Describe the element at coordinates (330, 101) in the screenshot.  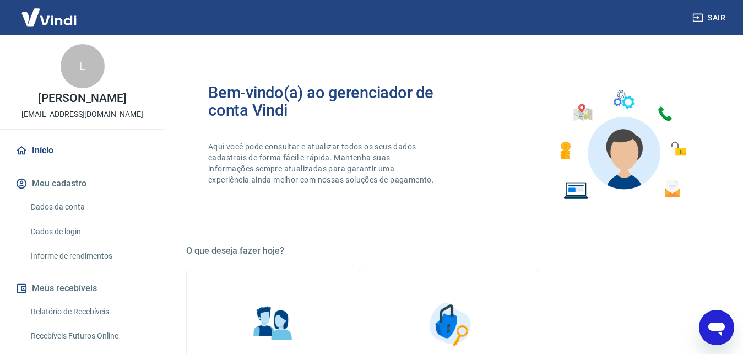
I see `h2: Bem-vindo(a) ao gerenciador de conta Vindi` at that location.